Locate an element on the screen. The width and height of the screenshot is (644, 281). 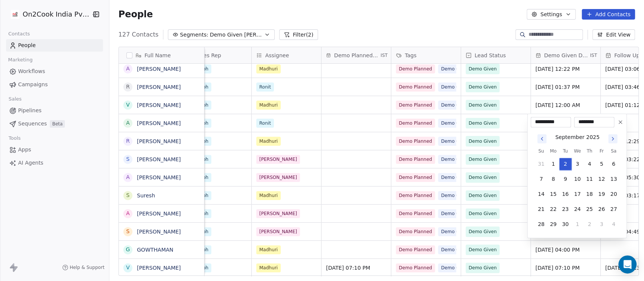
button: 27 is located at coordinates (613, 209).